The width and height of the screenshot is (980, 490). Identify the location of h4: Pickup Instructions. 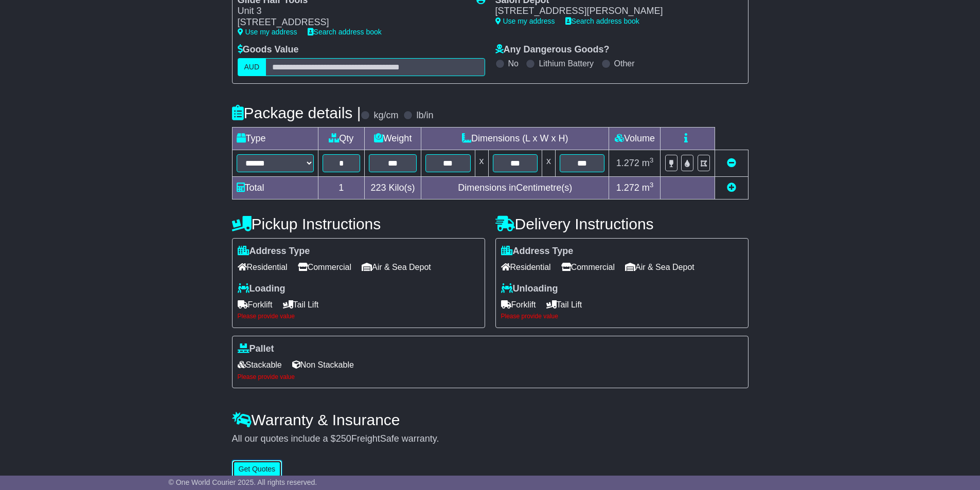
(358, 224).